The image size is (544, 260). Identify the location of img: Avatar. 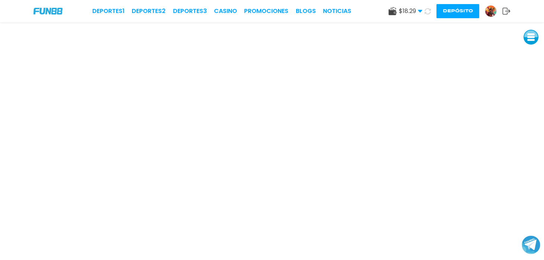
(491, 11).